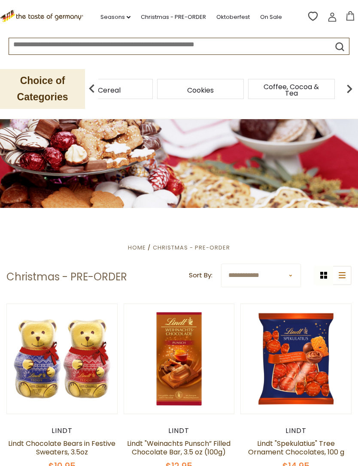 The height and width of the screenshot is (466, 358). I want to click on span: Cookies, so click(200, 90).